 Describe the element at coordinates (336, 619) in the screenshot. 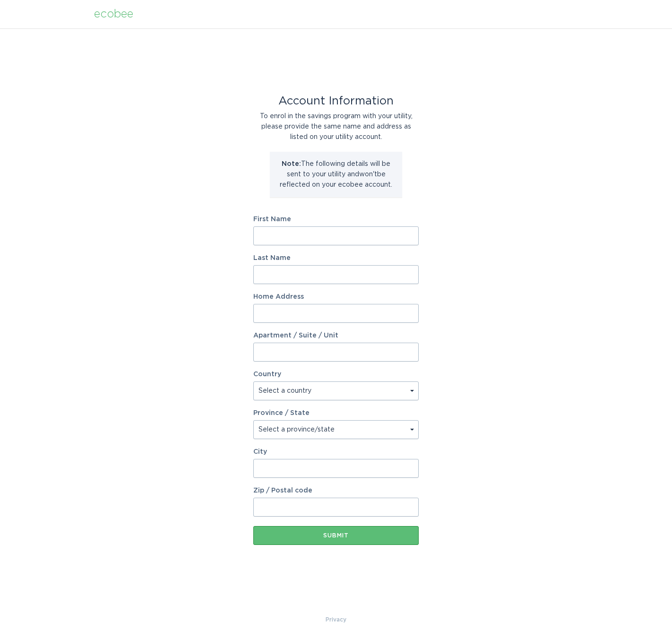

I see `a: Privacy Policy & Terms of Use` at that location.